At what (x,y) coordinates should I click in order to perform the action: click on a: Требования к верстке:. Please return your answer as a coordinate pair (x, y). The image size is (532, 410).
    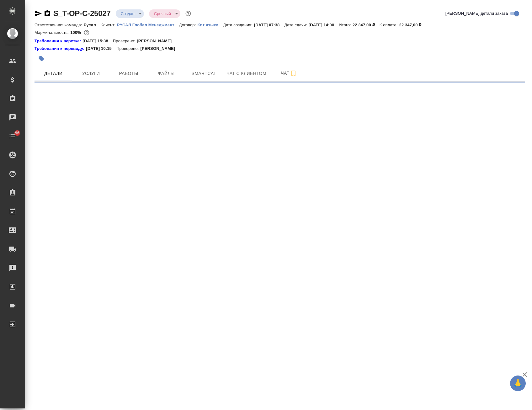
    Looking at the image, I should click on (59, 41).